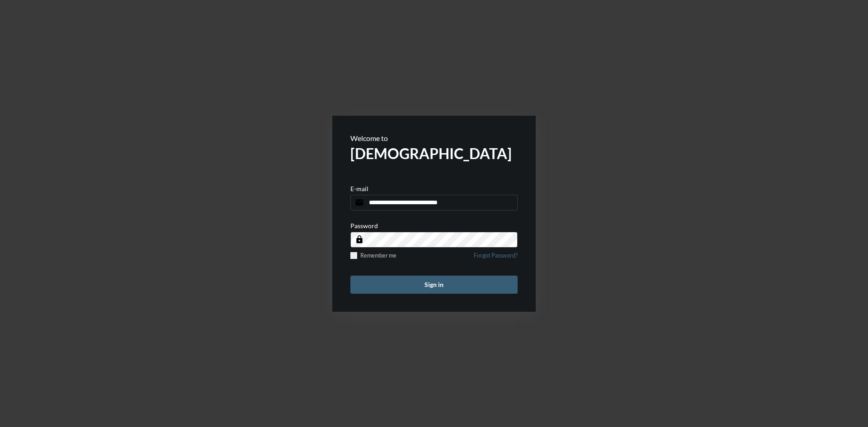 The image size is (868, 427). Describe the element at coordinates (434, 138) in the screenshot. I see `p: Welcome to` at that location.